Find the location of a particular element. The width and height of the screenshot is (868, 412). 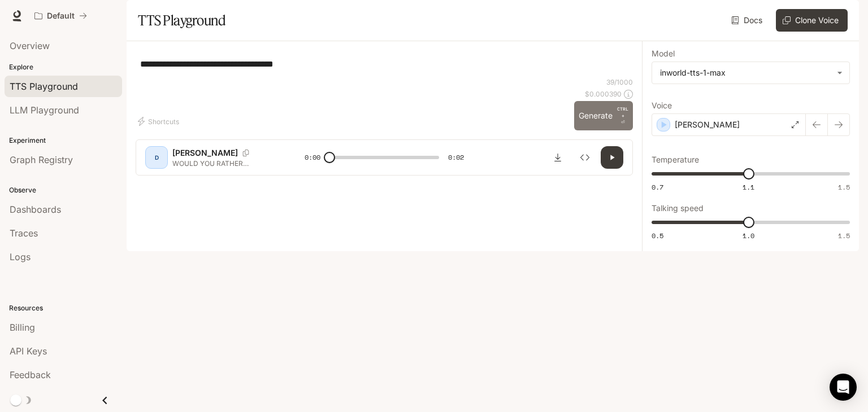

span: 0:02 is located at coordinates (456, 158).